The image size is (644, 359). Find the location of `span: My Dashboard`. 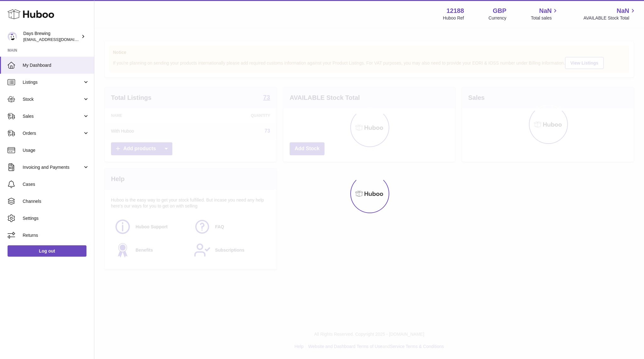

span: My Dashboard is located at coordinates (56, 65).